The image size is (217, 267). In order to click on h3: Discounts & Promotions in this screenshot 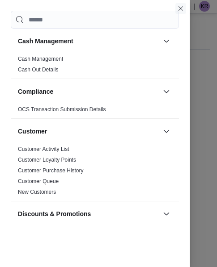, I will do `click(54, 214)`.